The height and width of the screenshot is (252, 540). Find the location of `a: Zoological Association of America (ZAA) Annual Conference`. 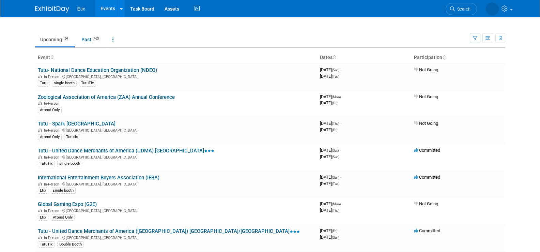

a: Zoological Association of America (ZAA) Annual Conference is located at coordinates (106, 97).